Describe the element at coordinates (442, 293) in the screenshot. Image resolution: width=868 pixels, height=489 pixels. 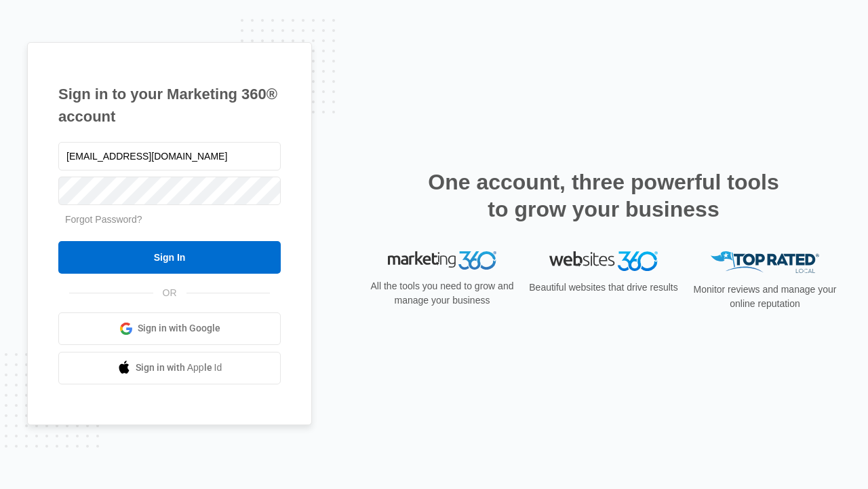
I see `p: All the tools you need to grow and manage your business` at that location.